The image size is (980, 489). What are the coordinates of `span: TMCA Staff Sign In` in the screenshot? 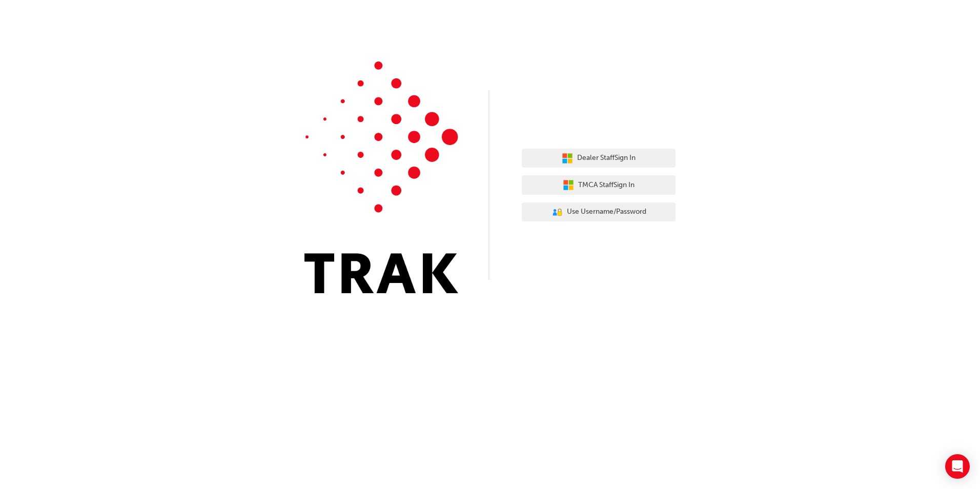 It's located at (606, 185).